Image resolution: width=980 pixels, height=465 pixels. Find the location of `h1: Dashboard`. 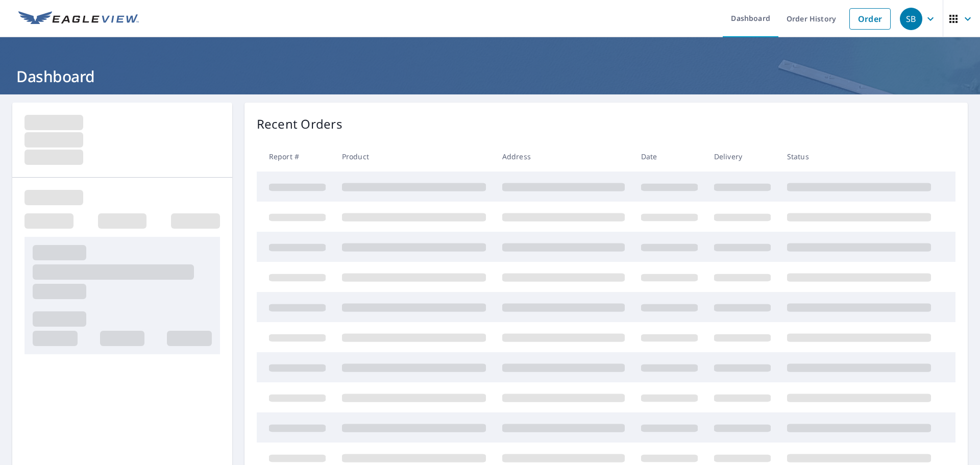

h1: Dashboard is located at coordinates (490, 76).